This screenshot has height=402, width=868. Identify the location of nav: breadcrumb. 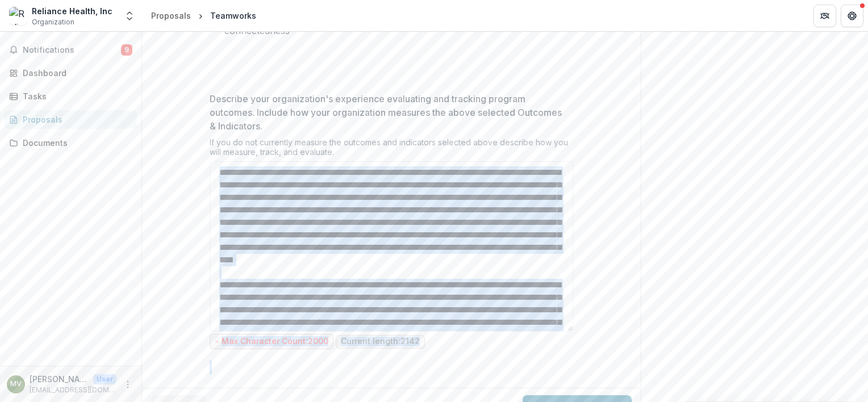
(203, 16).